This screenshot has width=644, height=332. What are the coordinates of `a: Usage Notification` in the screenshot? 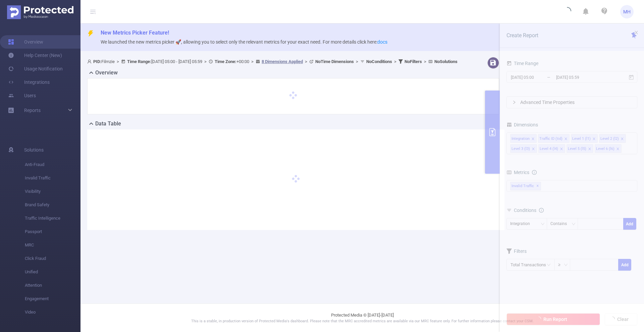 It's located at (35, 69).